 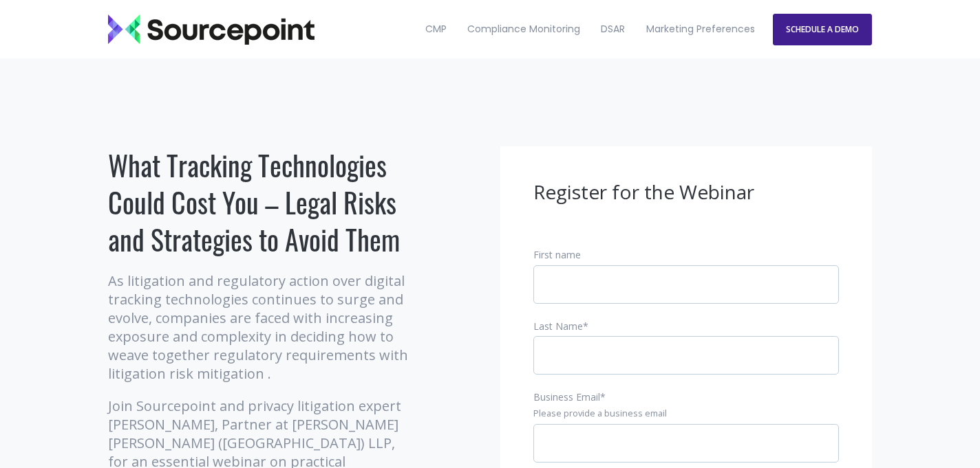 I want to click on img: Sourcepoint_logo_black_transparent (2)-2, so click(x=211, y=29).